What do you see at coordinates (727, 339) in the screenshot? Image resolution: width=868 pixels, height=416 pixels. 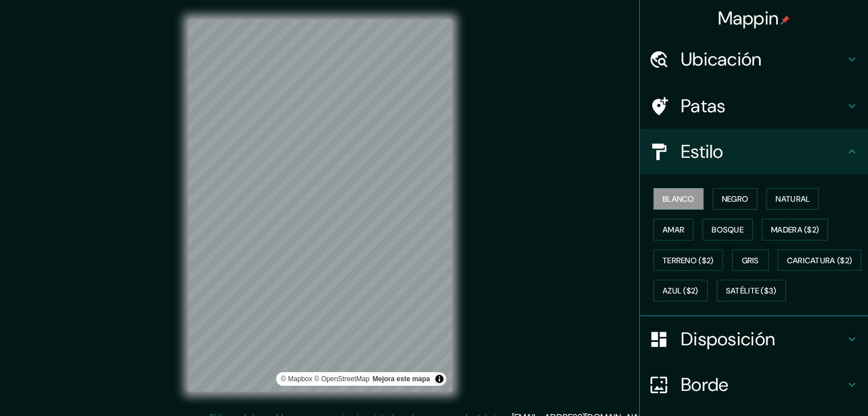 I see `font: Disposición` at bounding box center [727, 339].